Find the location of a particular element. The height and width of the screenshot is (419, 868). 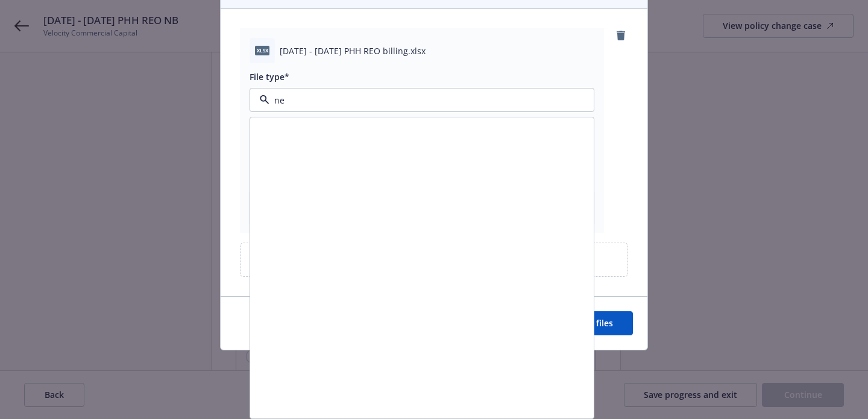

button: Add files is located at coordinates (595, 324).